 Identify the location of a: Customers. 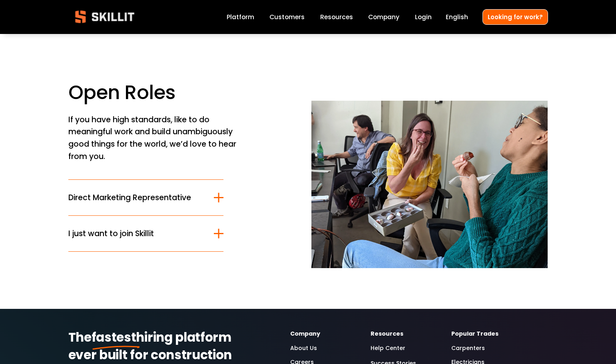
(287, 17).